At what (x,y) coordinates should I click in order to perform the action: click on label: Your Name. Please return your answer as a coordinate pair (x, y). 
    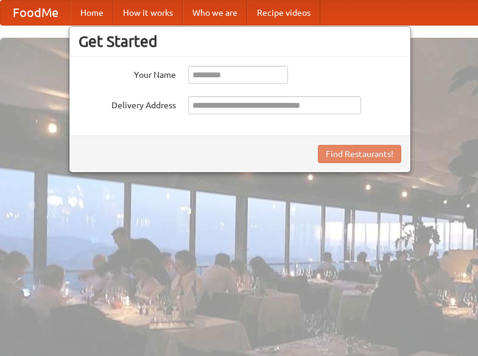
    Looking at the image, I should click on (127, 73).